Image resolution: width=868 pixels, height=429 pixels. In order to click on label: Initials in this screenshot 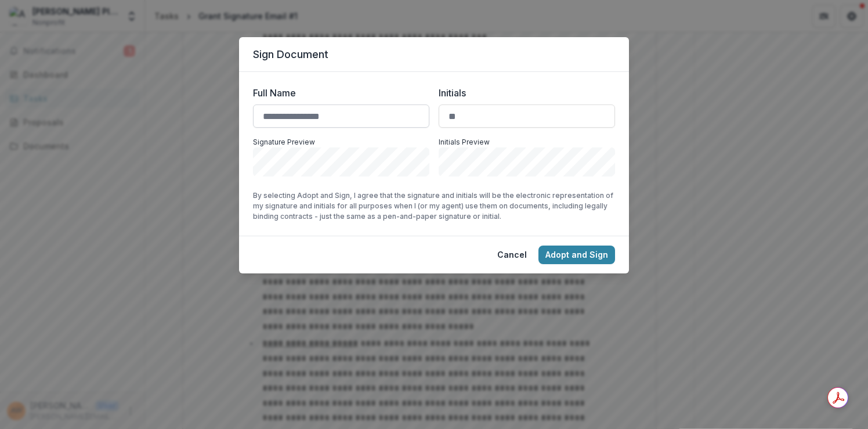, I will do `click(523, 93)`.